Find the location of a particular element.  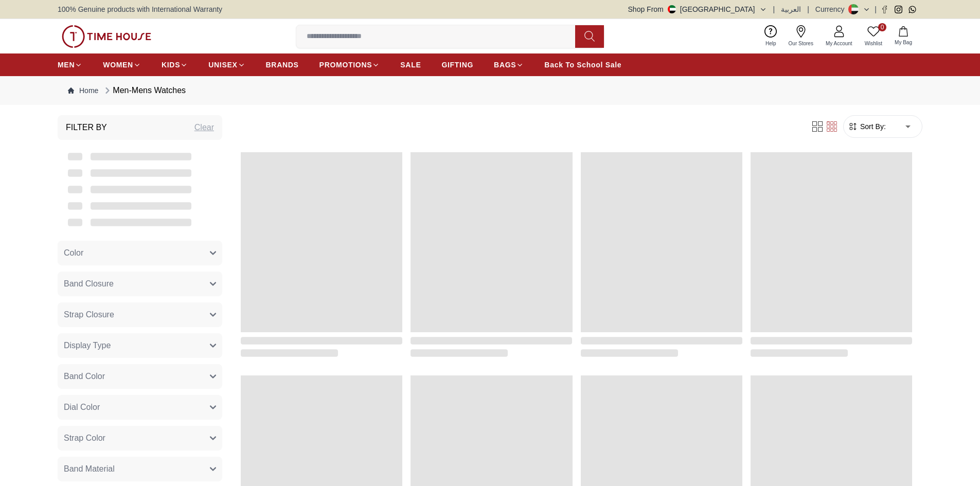

button: Strap Color is located at coordinates (140, 438).